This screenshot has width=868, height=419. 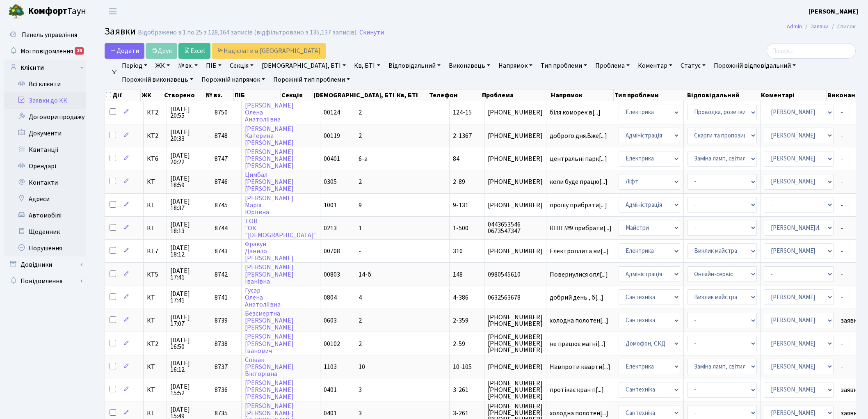 I want to click on span: 8739, so click(x=221, y=320).